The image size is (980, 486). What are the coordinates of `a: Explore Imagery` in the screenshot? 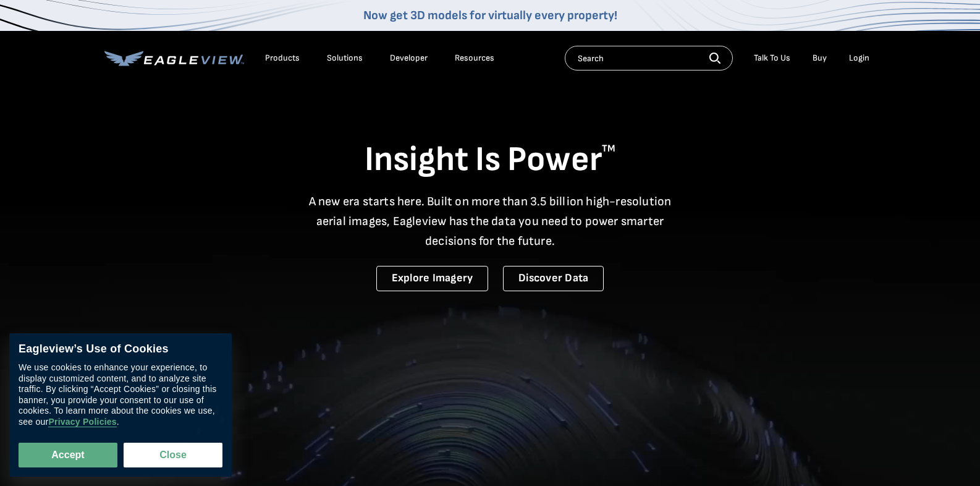 It's located at (432, 278).